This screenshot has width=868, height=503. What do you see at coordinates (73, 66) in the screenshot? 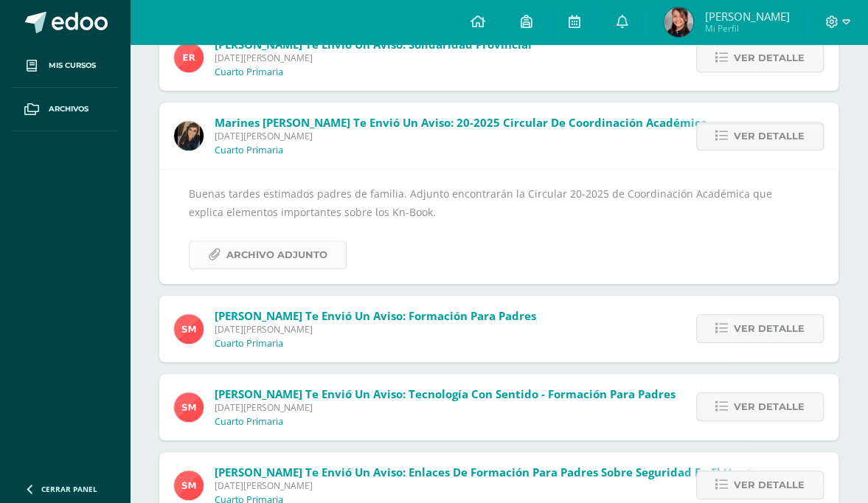
I see `span: Mis cursos` at bounding box center [73, 66].